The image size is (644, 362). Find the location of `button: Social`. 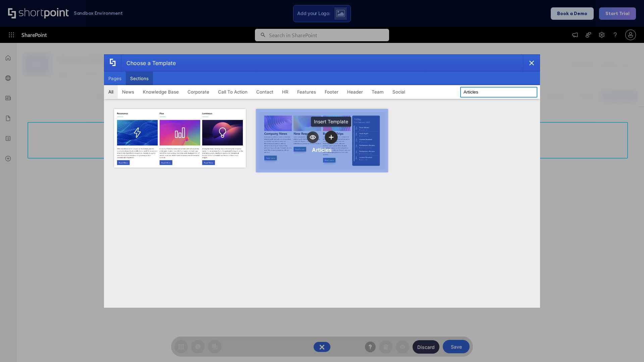

button: Social is located at coordinates (398, 92).